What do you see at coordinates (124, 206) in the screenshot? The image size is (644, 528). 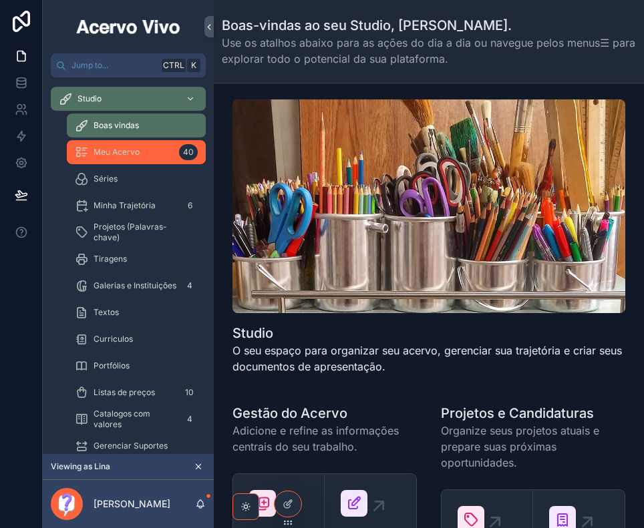 I see `span: Minha Trajetória` at bounding box center [124, 206].